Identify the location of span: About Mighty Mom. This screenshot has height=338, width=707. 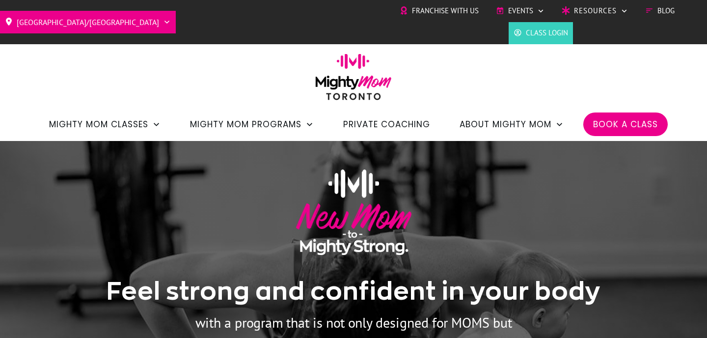
(505, 124).